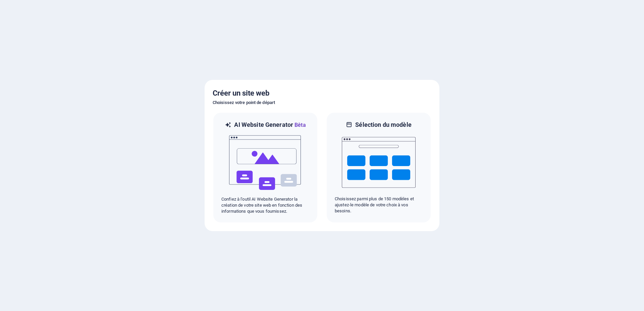  Describe the element at coordinates (379, 205) in the screenshot. I see `p: Choisissez parmi plus de 150 modèles et ajustez-le modèle de votre choix à vos besoins.` at that location.